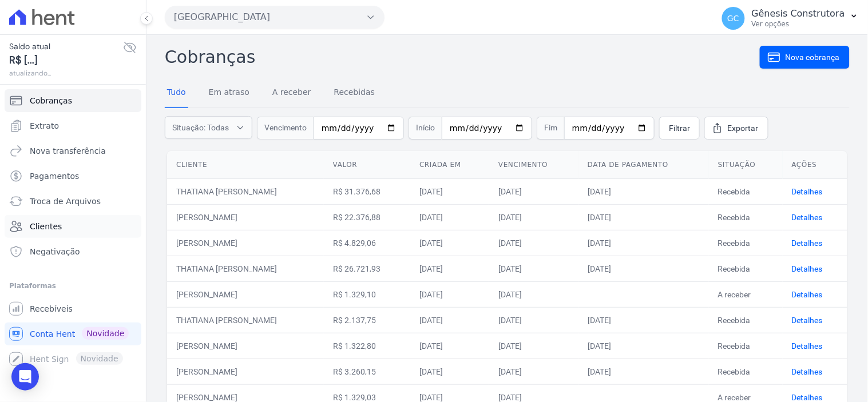 The height and width of the screenshot is (402, 868). I want to click on span: Fim, so click(550, 128).